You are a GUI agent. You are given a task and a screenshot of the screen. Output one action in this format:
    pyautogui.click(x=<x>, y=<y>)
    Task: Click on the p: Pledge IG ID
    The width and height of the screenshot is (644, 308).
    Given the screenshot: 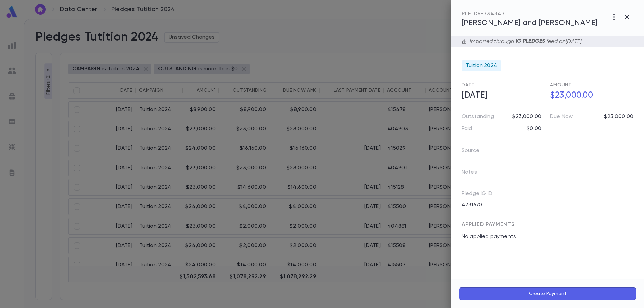 What is the action you would take?
    pyautogui.click(x=477, y=195)
    